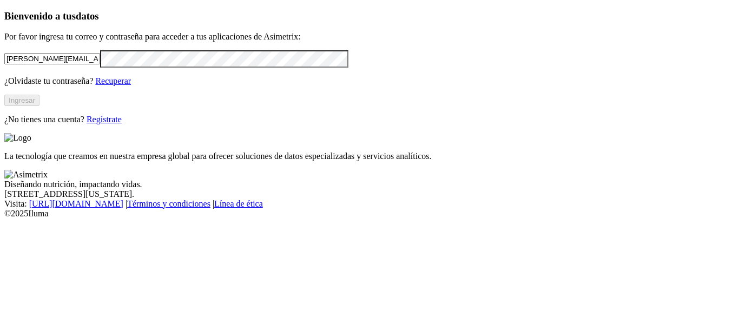  I want to click on a: Línea de ética, so click(238, 203).